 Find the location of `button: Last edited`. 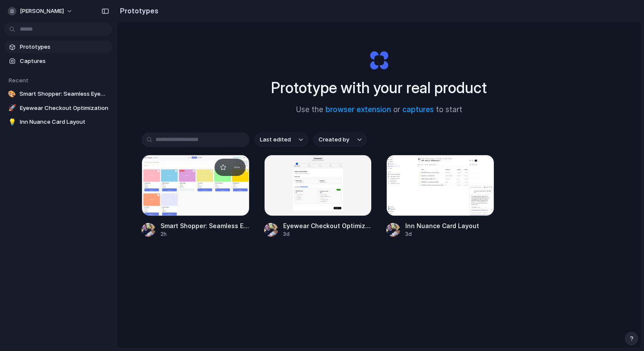

button: Last edited is located at coordinates (282, 140).